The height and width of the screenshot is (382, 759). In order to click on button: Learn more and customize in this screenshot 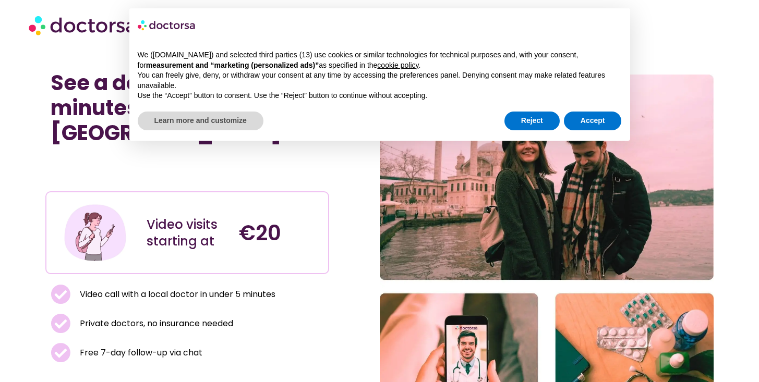, I will do `click(200, 121)`.